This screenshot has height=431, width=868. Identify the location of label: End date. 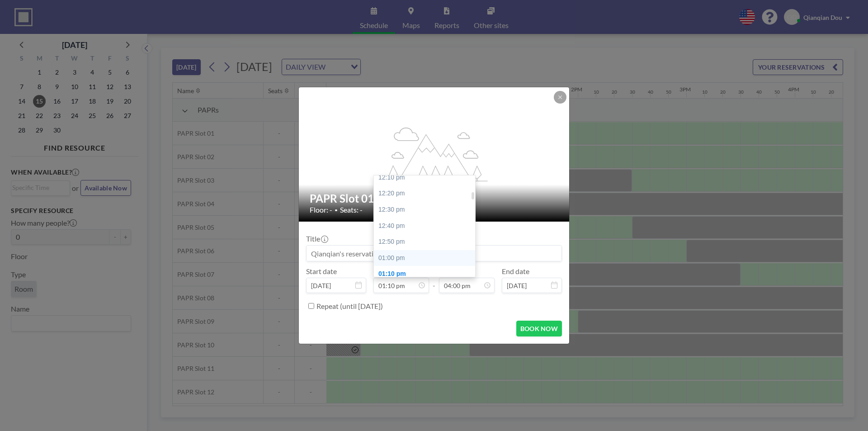
(515, 271).